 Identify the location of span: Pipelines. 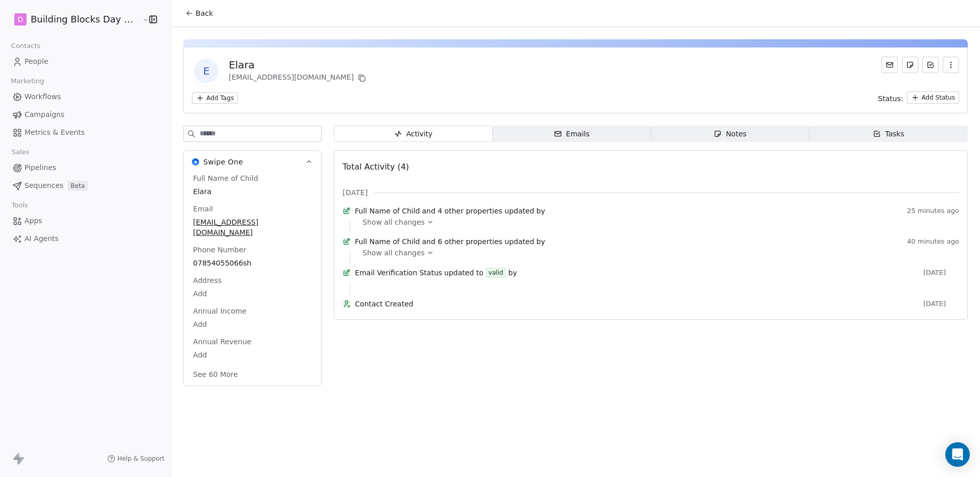
(41, 168).